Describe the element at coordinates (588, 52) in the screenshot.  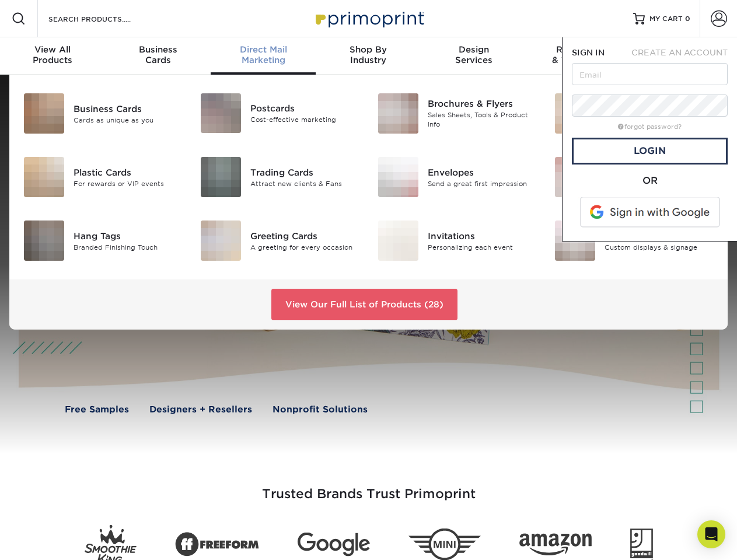
I see `span: SIGN IN` at that location.